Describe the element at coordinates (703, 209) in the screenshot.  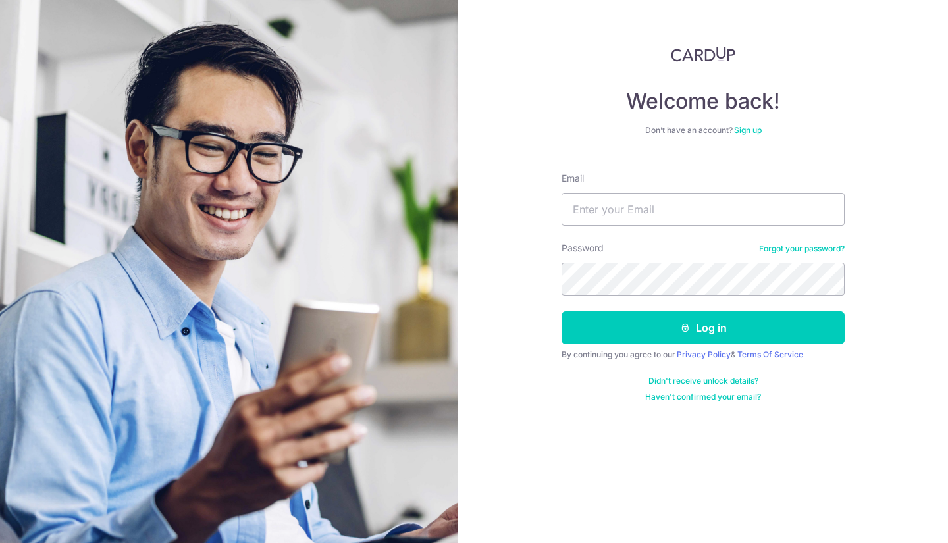
I see `input: Enter your Email` at that location.